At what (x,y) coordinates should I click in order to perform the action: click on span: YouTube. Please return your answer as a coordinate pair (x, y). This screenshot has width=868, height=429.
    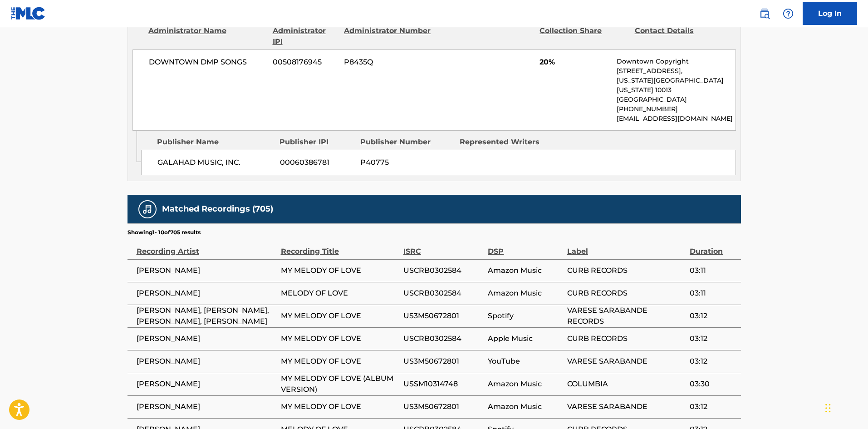
    Looking at the image, I should click on (525, 361).